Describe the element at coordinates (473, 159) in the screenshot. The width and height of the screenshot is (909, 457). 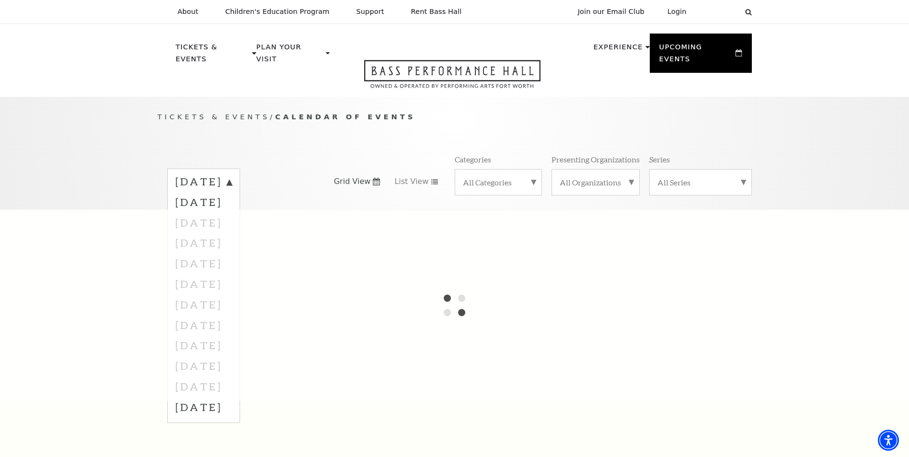
I see `p: Categories` at that location.